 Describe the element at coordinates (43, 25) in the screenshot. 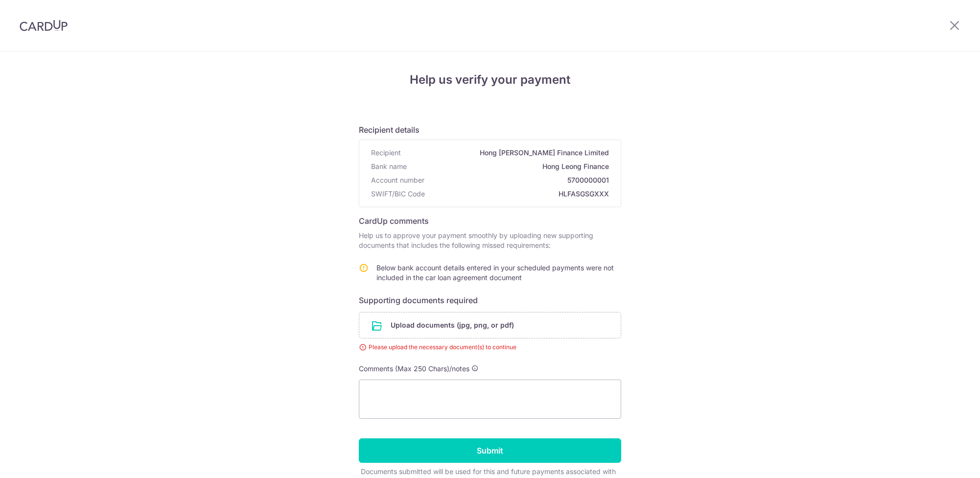

I see `img: CardUp` at that location.